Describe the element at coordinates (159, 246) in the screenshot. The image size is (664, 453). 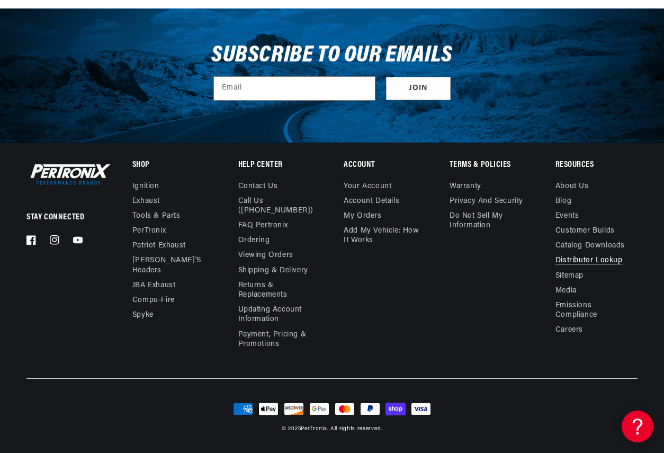
I see `a: Patriot Exhaust` at that location.